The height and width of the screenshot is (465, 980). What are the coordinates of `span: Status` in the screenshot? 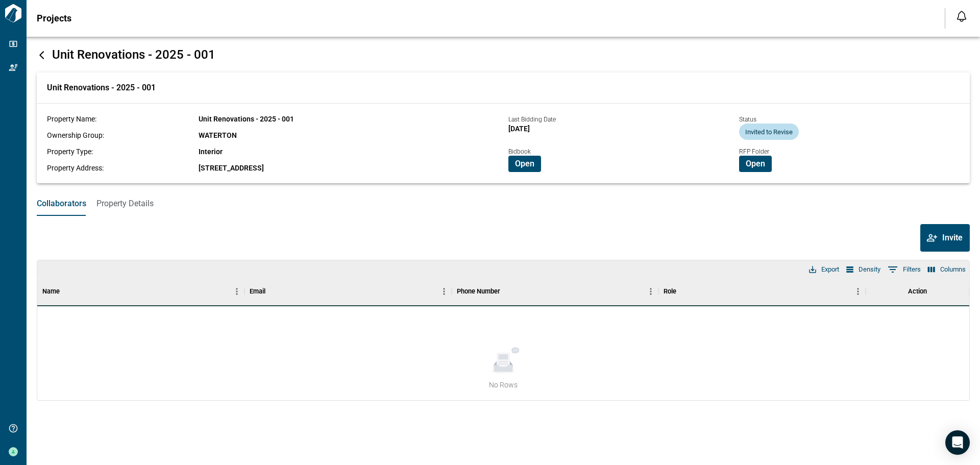 It's located at (748, 119).